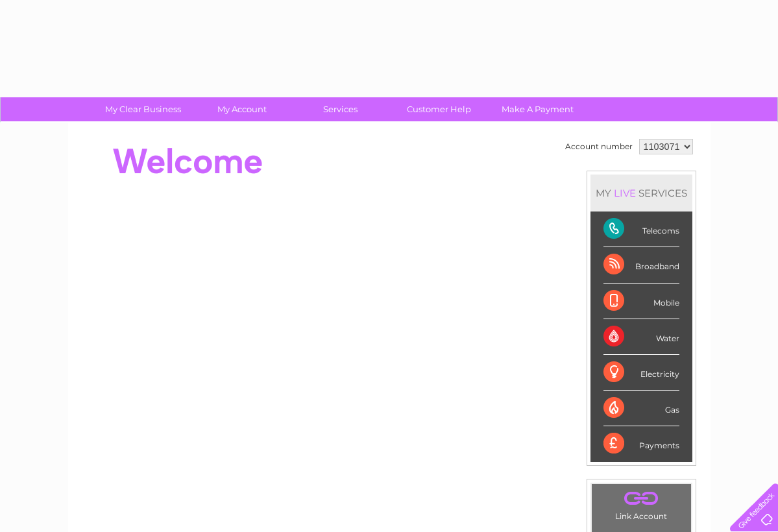  I want to click on a: Make A Payment, so click(538, 109).